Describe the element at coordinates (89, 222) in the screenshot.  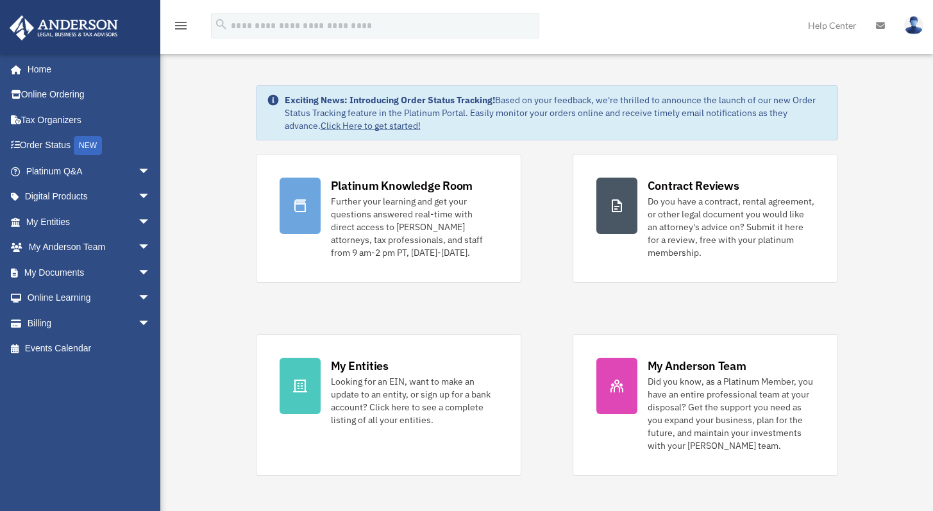
I see `a: My Entitiesarrow_drop_down` at that location.